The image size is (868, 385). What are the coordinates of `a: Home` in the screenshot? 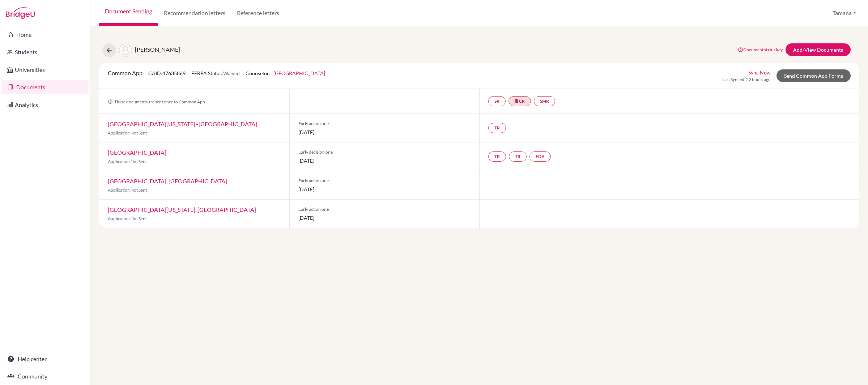 It's located at (45, 35).